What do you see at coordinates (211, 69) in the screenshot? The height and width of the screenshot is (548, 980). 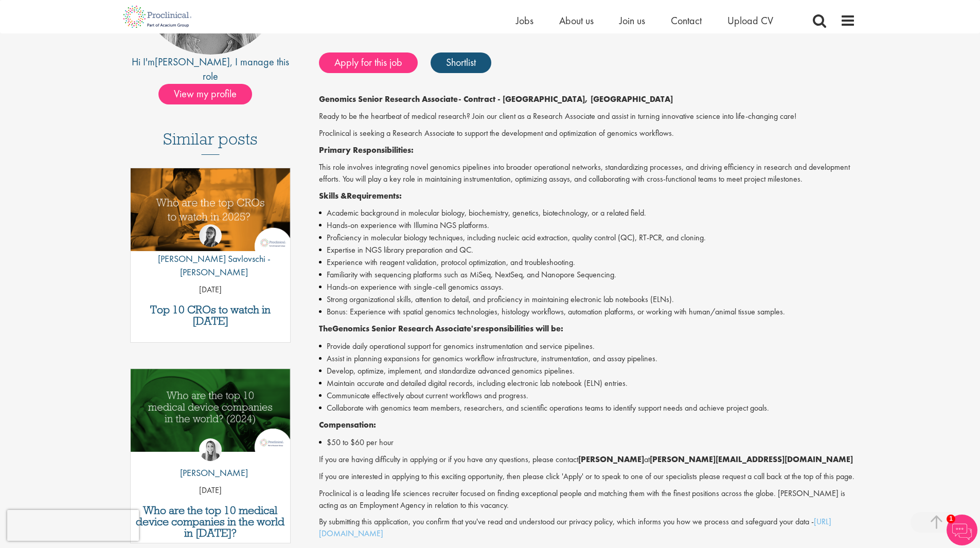 I see `div: Hi I'm , I manage this role` at bounding box center [211, 69].